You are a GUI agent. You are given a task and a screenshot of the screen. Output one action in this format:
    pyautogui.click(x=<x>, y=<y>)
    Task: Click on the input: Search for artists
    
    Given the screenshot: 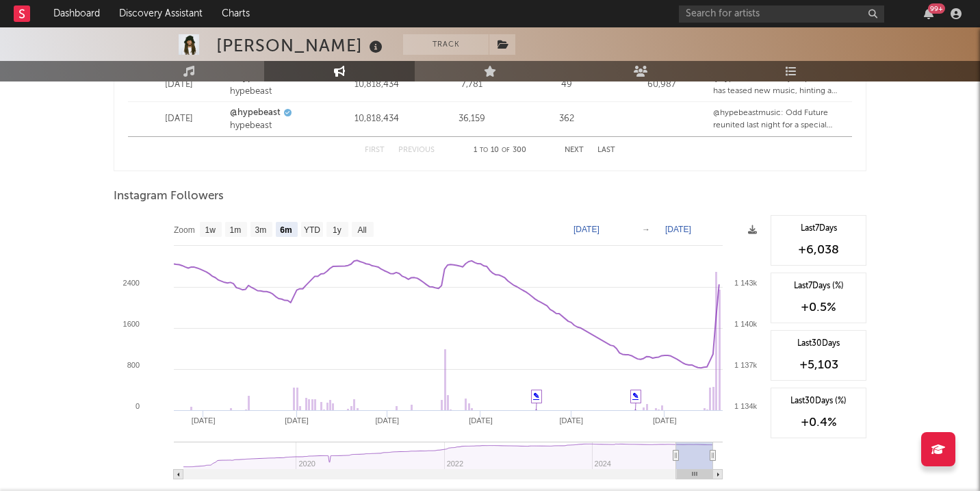 What is the action you would take?
    pyautogui.click(x=782, y=14)
    